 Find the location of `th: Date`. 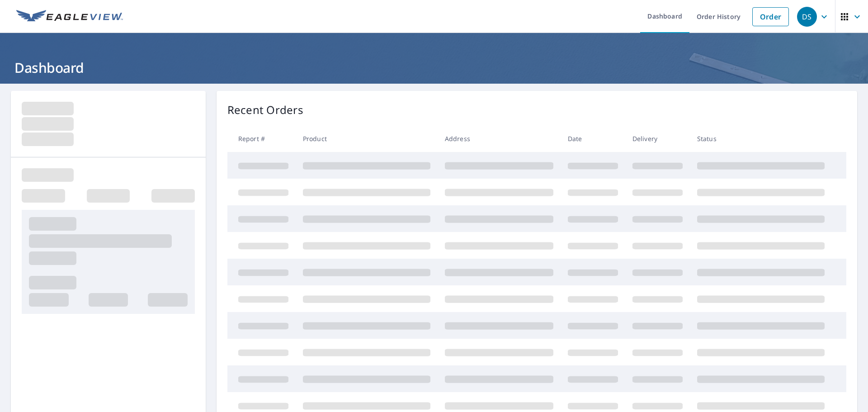

th: Date is located at coordinates (593, 139).